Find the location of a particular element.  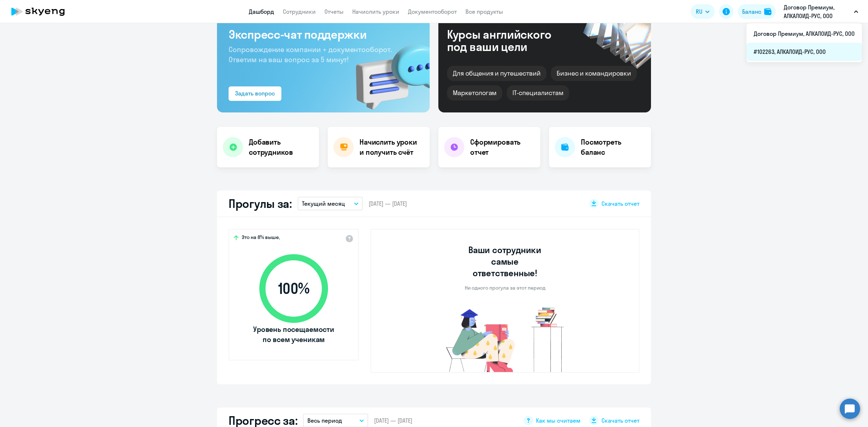

h4: Посмотреть баланс is located at coordinates (613, 147).